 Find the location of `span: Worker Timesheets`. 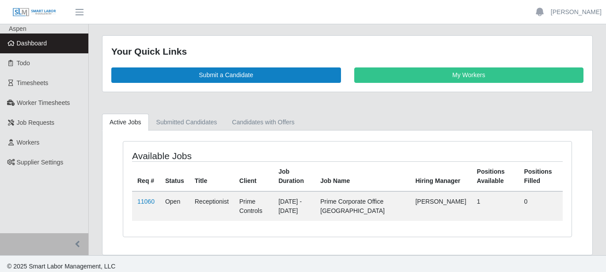

span: Worker Timesheets is located at coordinates (43, 103).